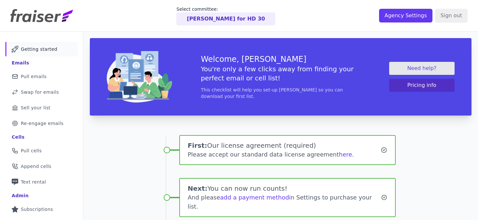 The height and width of the screenshot is (220, 478). I want to click on span: First:, so click(198, 146).